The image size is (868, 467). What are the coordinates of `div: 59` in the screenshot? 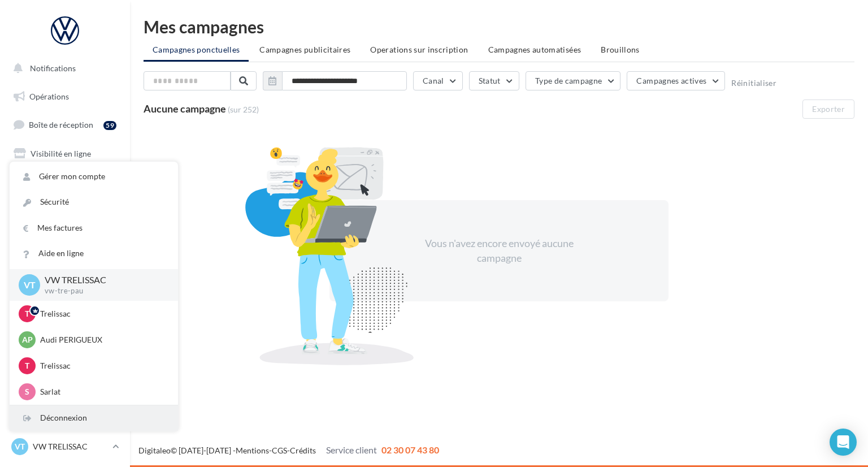 It's located at (109, 125).